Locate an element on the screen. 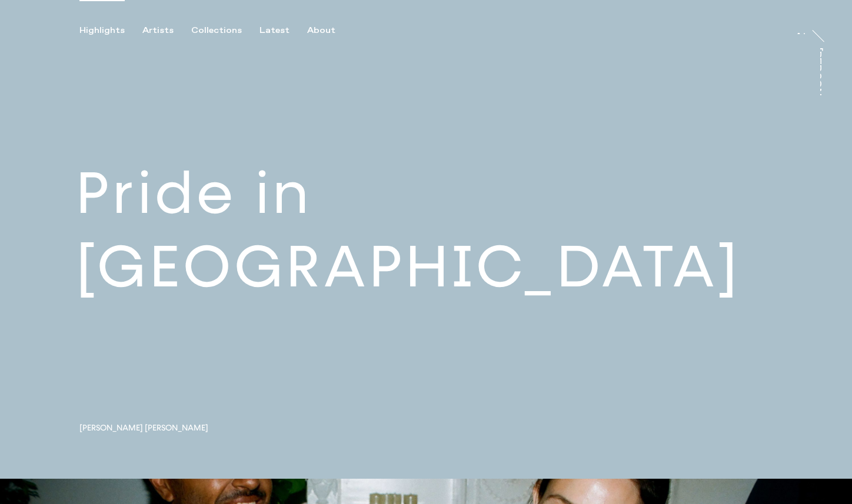 The height and width of the screenshot is (504, 852). button: Latest is located at coordinates (283, 30).